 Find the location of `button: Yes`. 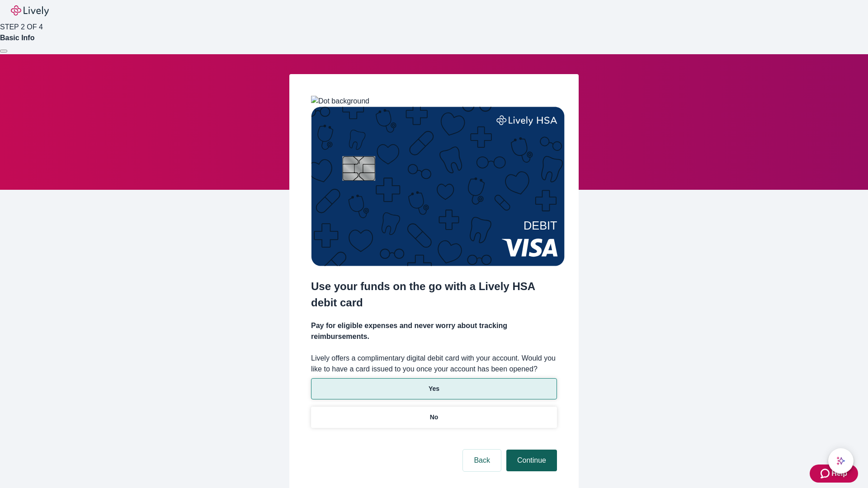

button: Yes is located at coordinates (434, 389).